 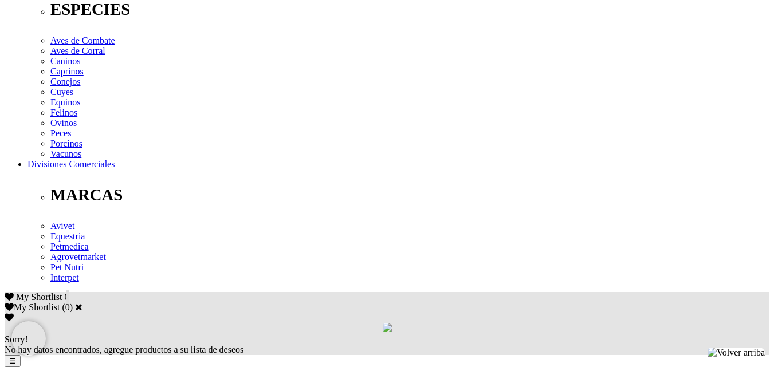 I want to click on p: MARCAS, so click(x=410, y=195).